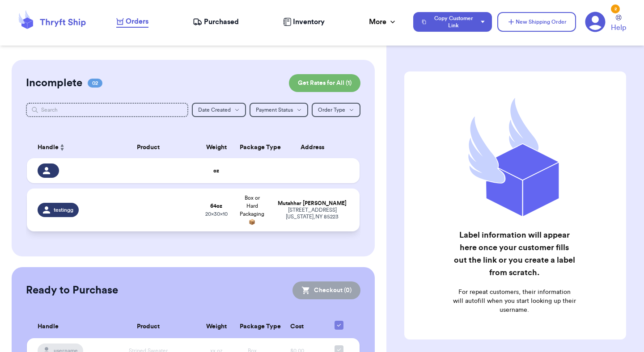 Image resolution: width=644 pixels, height=352 pixels. Describe the element at coordinates (327, 291) in the screenshot. I see `button: Checkout (0)` at that location.